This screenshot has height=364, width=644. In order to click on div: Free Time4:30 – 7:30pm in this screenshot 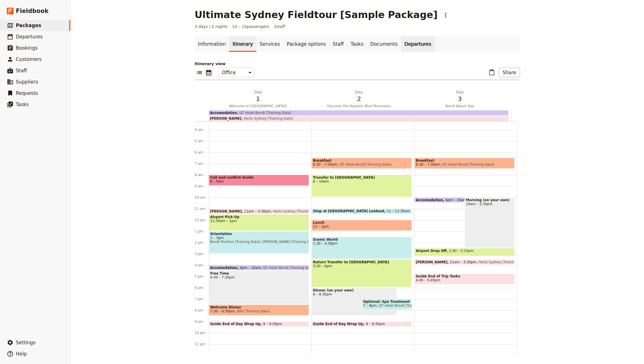, I will do `click(259, 287)`.